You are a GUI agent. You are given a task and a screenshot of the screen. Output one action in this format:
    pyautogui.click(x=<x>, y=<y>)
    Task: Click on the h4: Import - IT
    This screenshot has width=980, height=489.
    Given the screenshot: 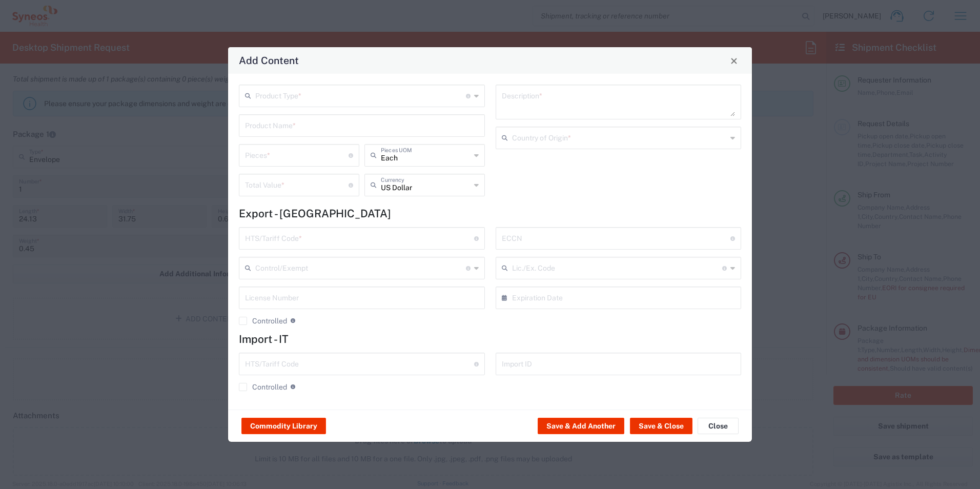 What is the action you would take?
    pyautogui.click(x=490, y=339)
    